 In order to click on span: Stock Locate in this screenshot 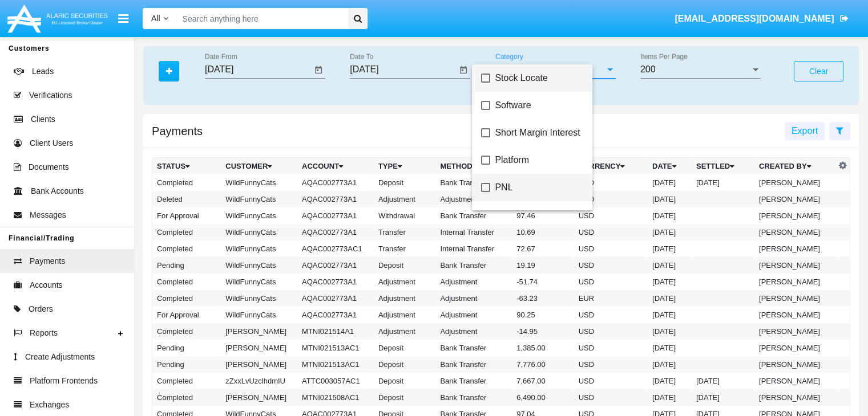, I will do `click(539, 78)`.